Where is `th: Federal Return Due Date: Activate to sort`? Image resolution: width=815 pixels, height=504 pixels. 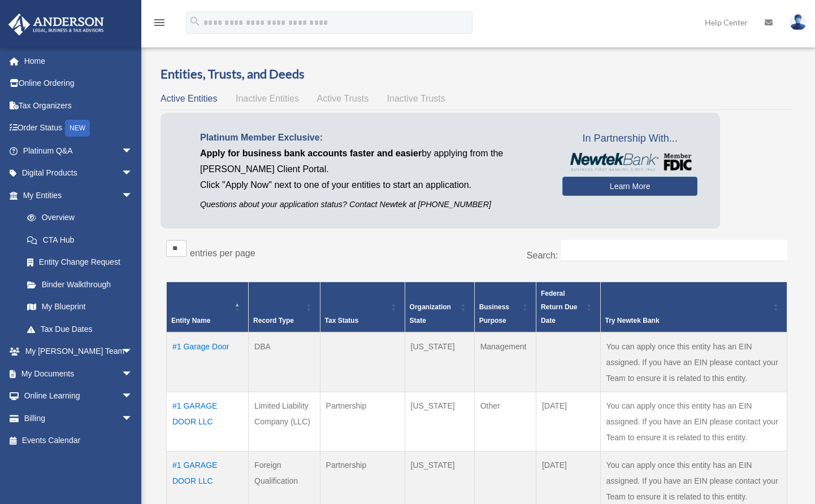
th: Federal Return Due Date: Activate to sort is located at coordinates (568, 307).